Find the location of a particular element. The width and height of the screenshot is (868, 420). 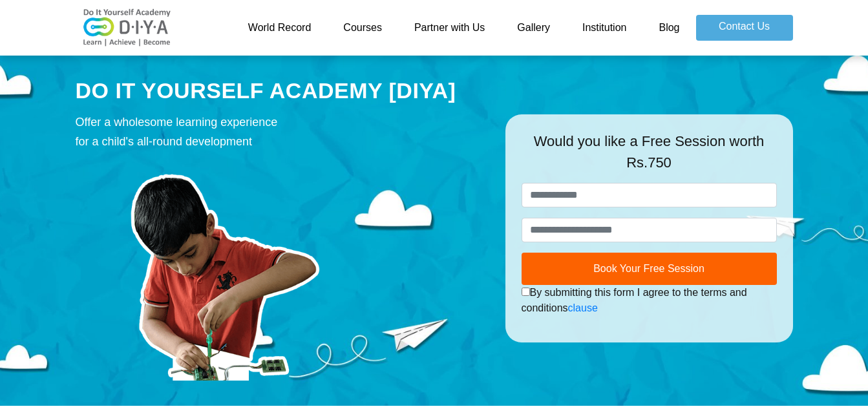

div: By submitting this form I agree to the terms and conditions is located at coordinates (649, 300).